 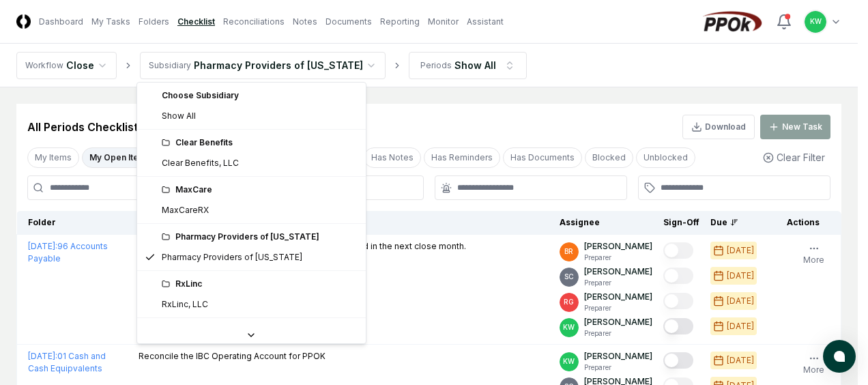 I want to click on div: RxLinc, LLC, so click(x=185, y=305).